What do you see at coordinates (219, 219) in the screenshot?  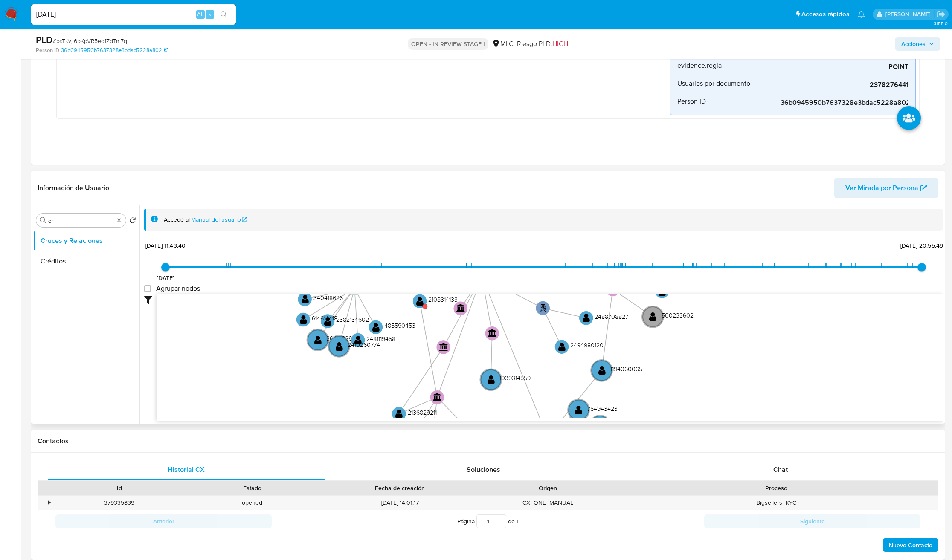 I see `a: Manual del usuario` at bounding box center [219, 219].